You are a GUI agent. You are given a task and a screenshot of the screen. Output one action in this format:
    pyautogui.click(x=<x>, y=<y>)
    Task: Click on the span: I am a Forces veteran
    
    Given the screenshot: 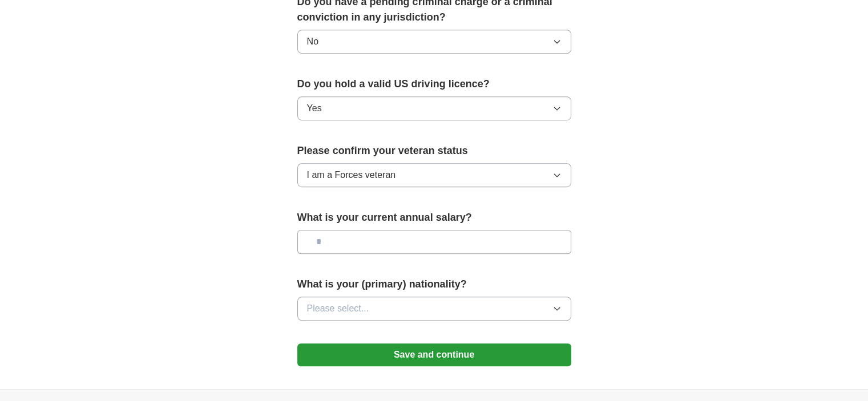 What is the action you would take?
    pyautogui.click(x=352, y=175)
    